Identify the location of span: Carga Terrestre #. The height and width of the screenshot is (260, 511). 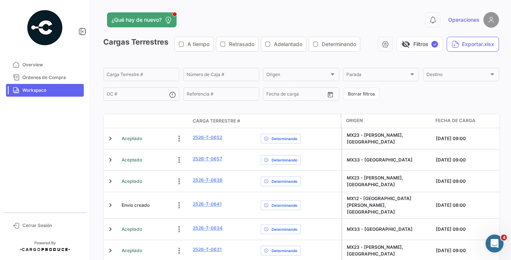
(216, 121).